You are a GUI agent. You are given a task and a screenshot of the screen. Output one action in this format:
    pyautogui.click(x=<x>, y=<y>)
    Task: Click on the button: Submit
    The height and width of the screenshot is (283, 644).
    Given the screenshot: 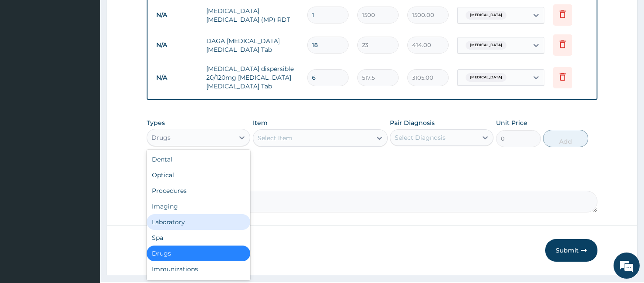 What is the action you would take?
    pyautogui.click(x=571, y=250)
    